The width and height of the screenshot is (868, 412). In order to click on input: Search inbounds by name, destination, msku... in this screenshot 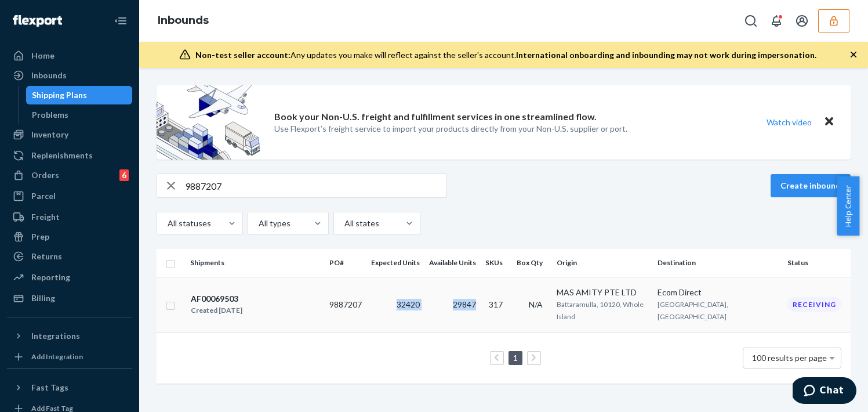, I will do `click(315, 186)`.